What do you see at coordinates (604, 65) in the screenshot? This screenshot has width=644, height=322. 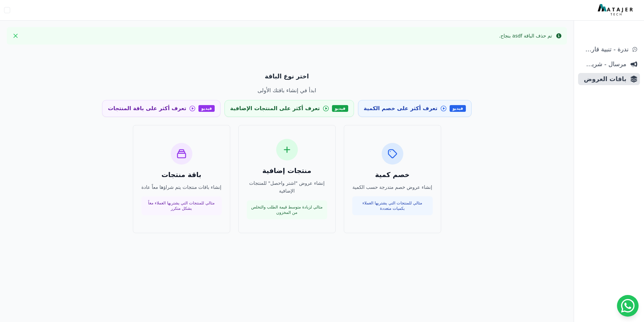 I see `span: مرسال - شريط دعاية` at bounding box center [604, 65].